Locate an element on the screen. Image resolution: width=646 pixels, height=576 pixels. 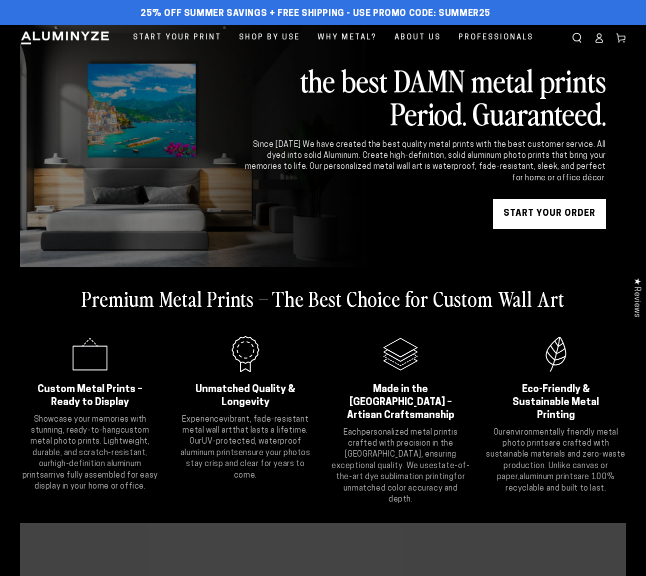
h2: Premium Metal Prints – The Best Choice for Custom Wall Art is located at coordinates (323, 298).